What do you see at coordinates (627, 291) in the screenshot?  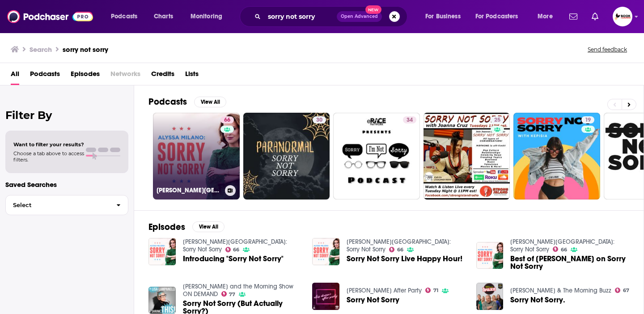 I see `span: 67` at bounding box center [627, 291].